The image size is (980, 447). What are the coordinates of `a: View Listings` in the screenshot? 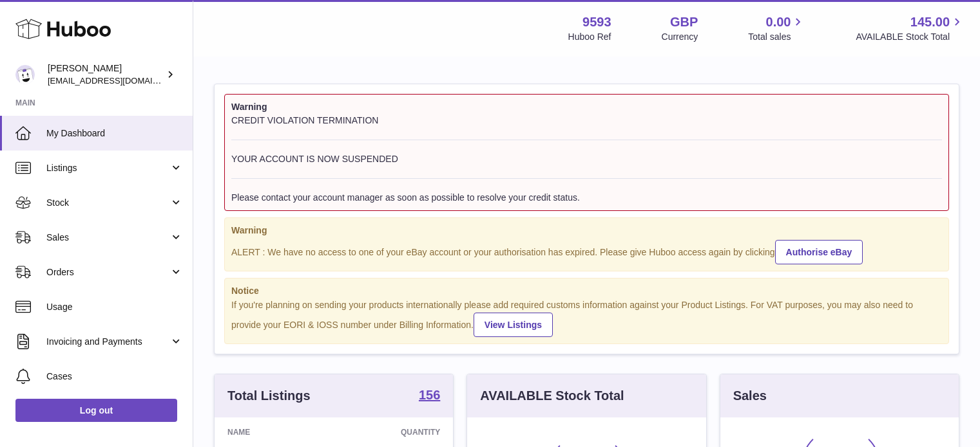 It's located at (512, 325).